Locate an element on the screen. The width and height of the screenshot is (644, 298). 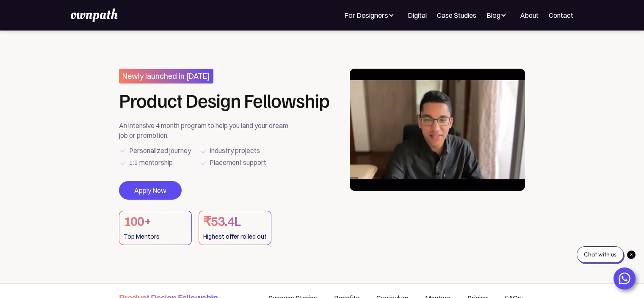
div: An intensive 4 month program to help you land your dream job or promotion. is located at coordinates (206, 130).